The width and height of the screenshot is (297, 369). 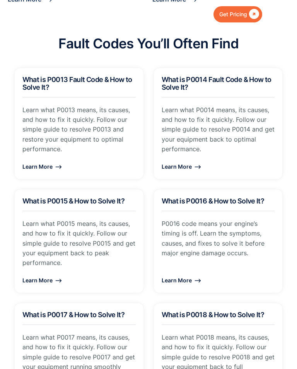 I want to click on div: menu, so click(x=278, y=14).